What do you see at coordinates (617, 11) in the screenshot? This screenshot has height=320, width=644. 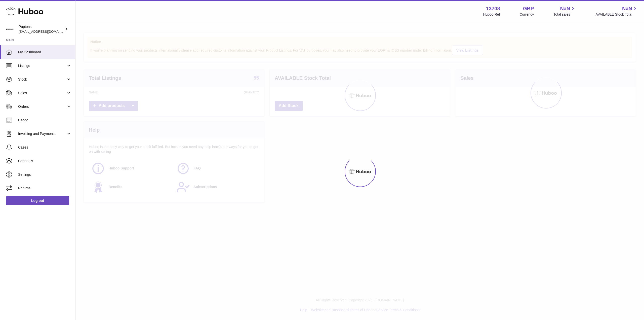 I see `a: NaN AVAILABLE Stock Total` at bounding box center [617, 11].